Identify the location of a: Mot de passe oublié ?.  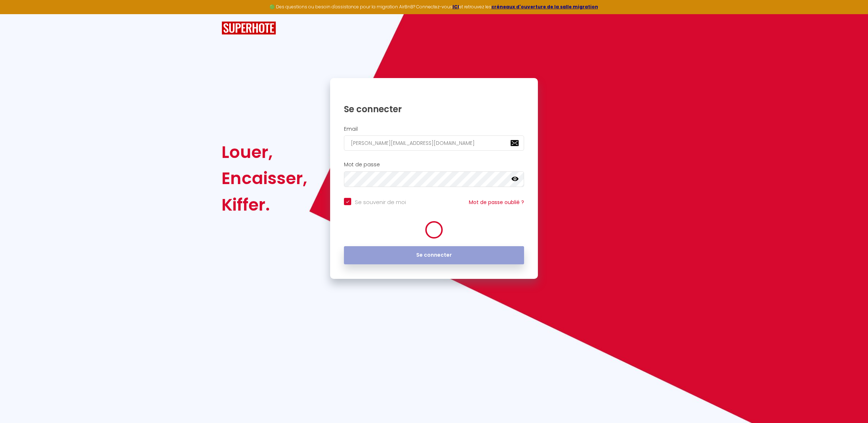
(496, 202).